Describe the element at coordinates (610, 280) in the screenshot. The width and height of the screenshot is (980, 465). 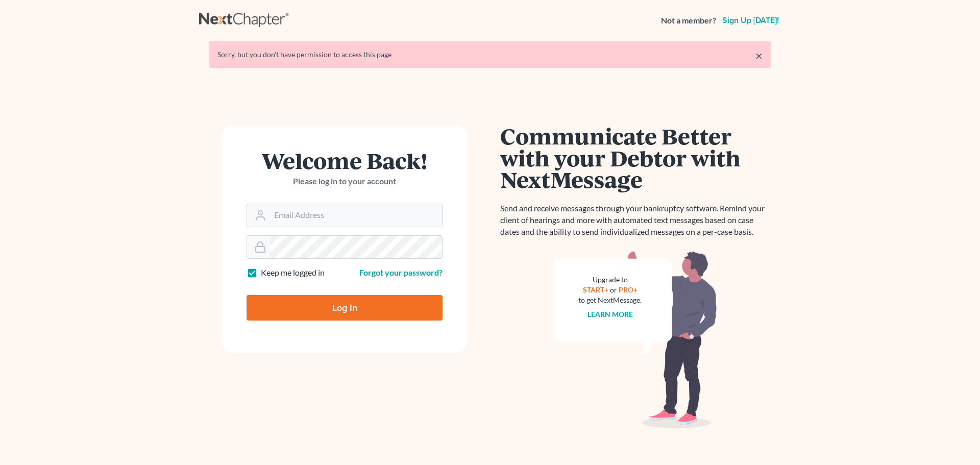
I see `div: Upgrade to` at that location.